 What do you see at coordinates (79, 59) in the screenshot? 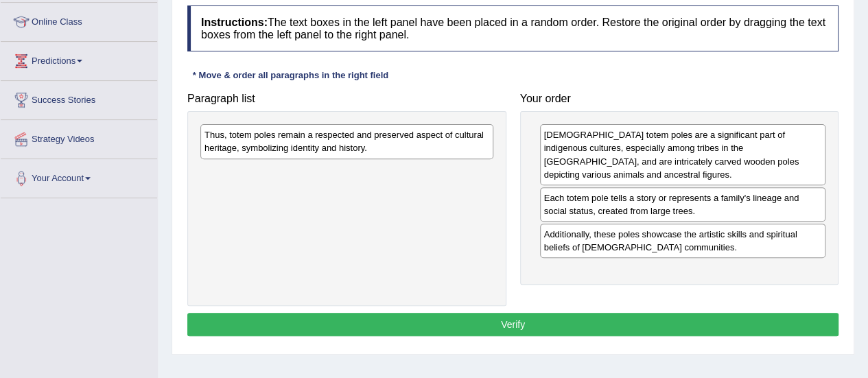
I see `a: Predictions` at bounding box center [79, 59].